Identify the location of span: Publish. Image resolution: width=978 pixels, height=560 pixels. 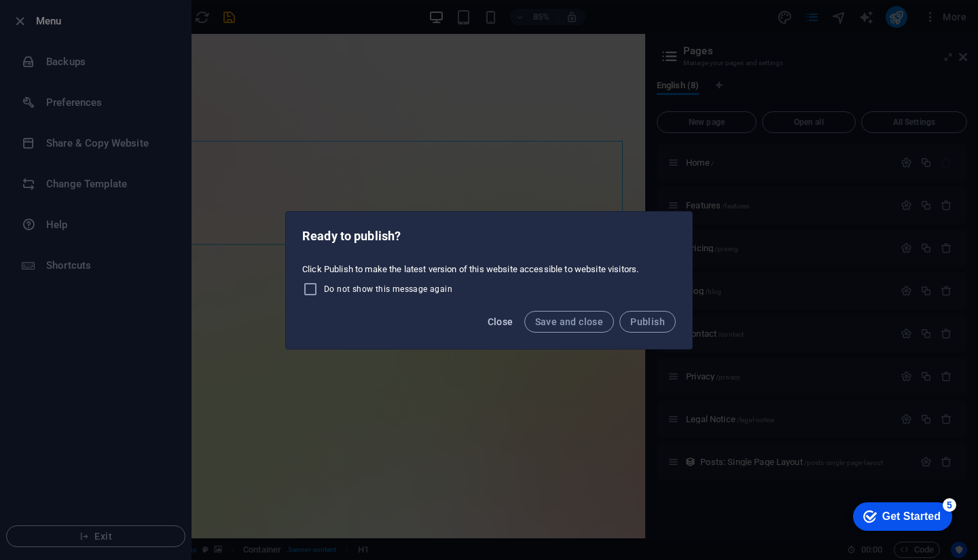
(647, 322).